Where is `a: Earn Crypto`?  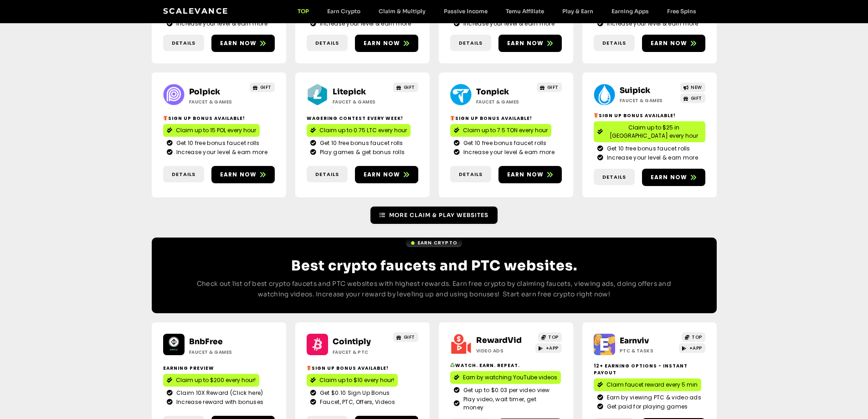
a: Earn Crypto is located at coordinates (344, 11).